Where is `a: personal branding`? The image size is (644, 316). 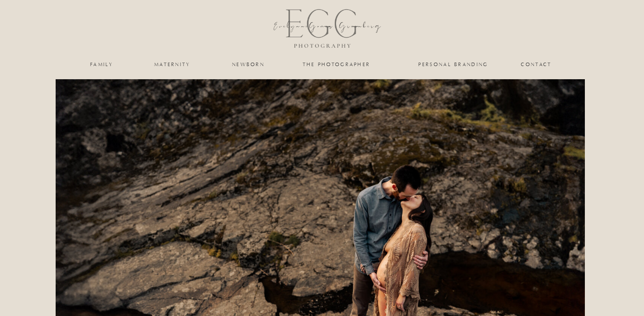
a: personal branding is located at coordinates (453, 64).